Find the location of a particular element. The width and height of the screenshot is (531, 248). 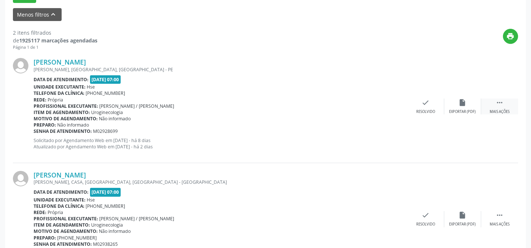

i: print is located at coordinates (511, 36).